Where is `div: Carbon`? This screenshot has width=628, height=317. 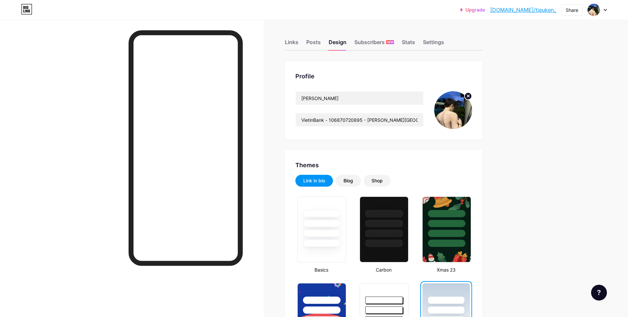 div: Carbon is located at coordinates (383, 270).